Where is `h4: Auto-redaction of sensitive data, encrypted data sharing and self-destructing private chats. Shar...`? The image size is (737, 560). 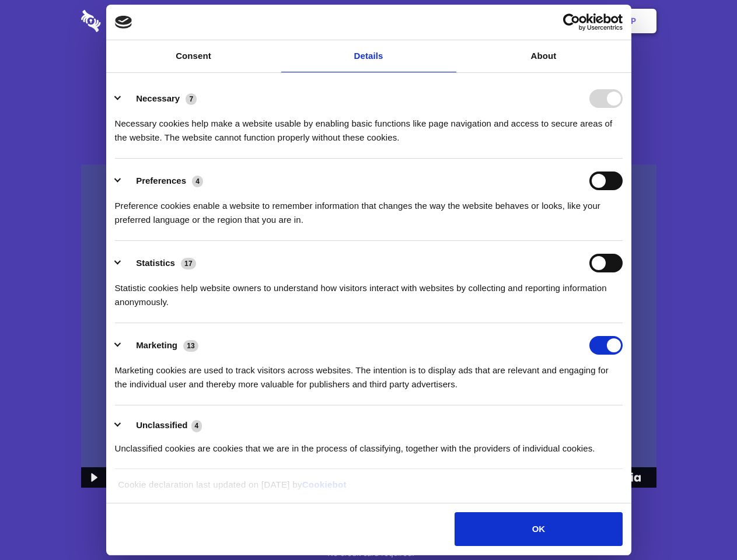
h4: Auto-redaction of sensitive data, encrypted data sharing and self-destructing private chats. Shar... is located at coordinates (369, 125).